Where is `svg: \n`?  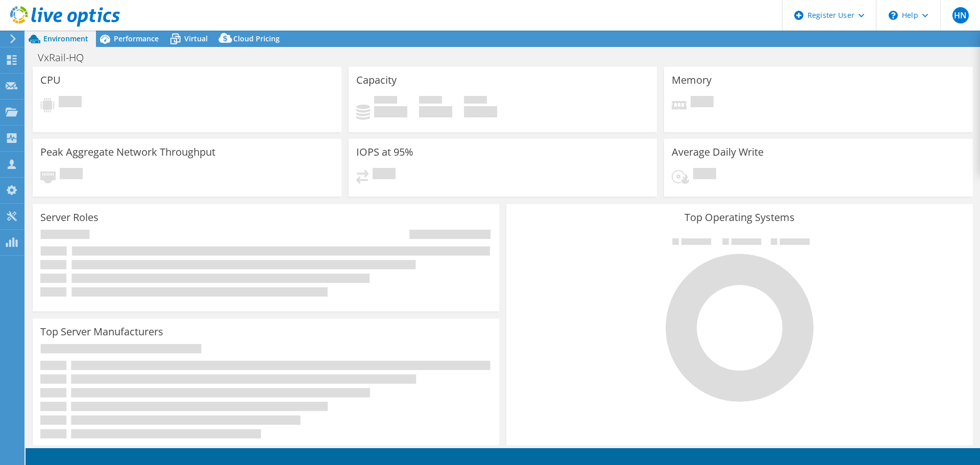
svg: \n is located at coordinates (894, 15).